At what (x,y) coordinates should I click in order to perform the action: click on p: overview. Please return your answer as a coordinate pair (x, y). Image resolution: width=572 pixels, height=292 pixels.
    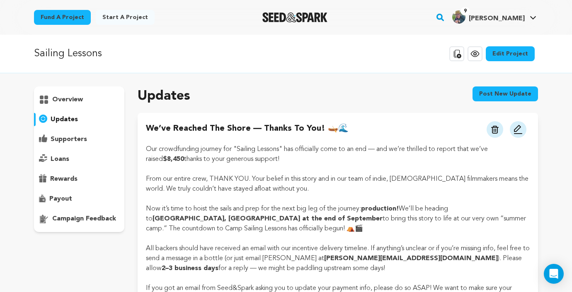
    Looking at the image, I should click on (68, 100).